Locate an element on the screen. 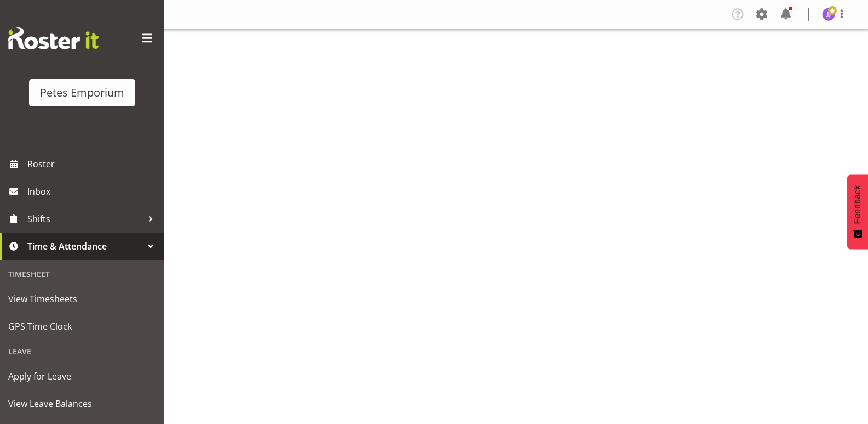  a: GPS Time Clock is located at coordinates (82, 326).